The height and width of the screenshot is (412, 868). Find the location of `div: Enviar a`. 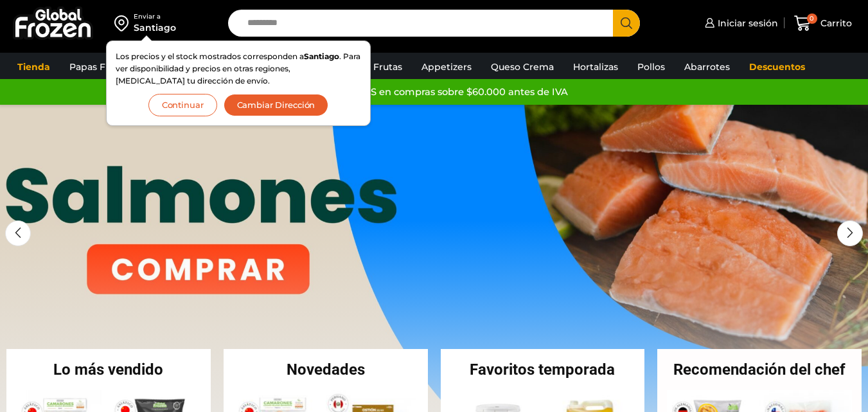

div: Enviar a is located at coordinates (154, 17).